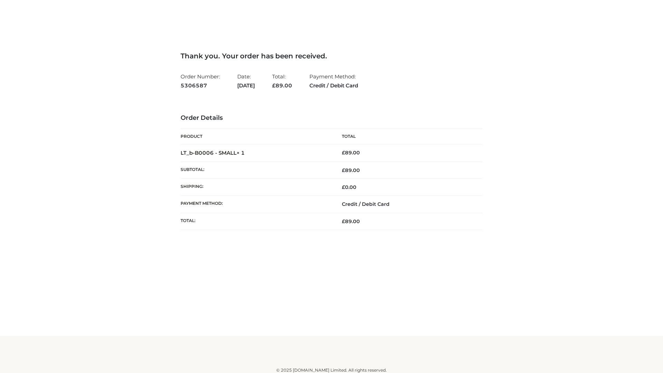 This screenshot has width=663, height=373. I want to click on li: Total:, so click(282, 81).